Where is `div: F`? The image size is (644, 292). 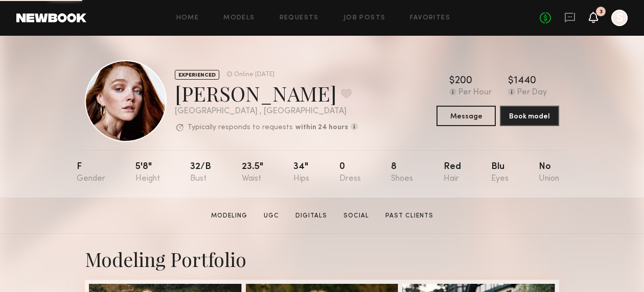
div: F is located at coordinates (91, 173).